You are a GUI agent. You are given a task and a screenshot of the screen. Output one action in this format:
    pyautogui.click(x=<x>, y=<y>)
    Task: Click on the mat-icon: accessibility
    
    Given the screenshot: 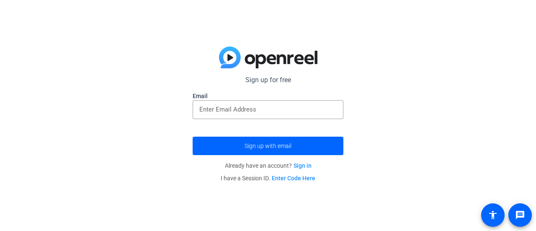 What is the action you would take?
    pyautogui.click(x=493, y=215)
    